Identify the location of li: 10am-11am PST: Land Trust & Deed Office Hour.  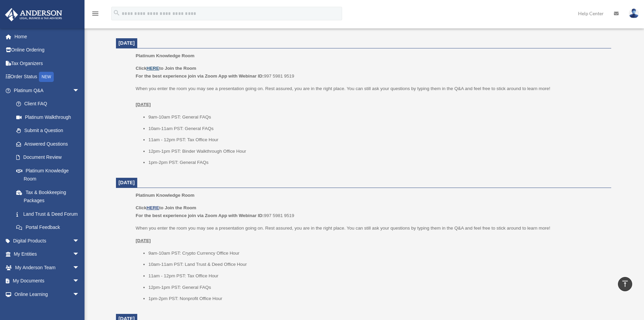
(378, 264).